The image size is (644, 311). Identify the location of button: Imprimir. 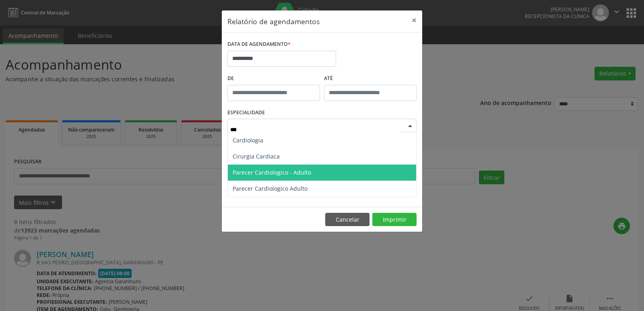
(394, 220).